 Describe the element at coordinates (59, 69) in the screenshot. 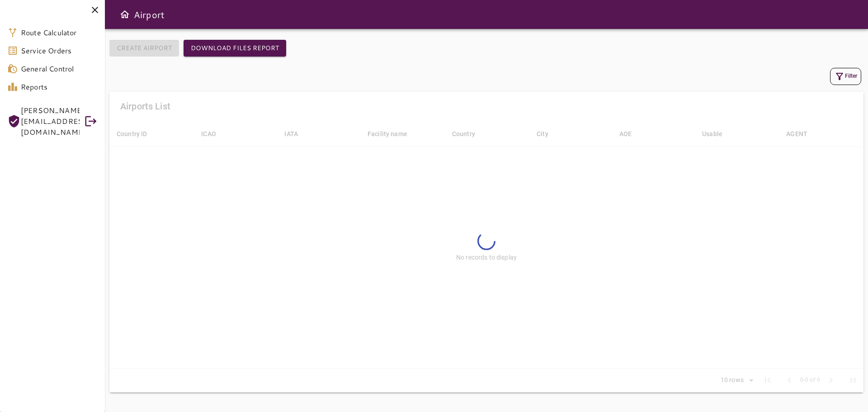

I see `span: General Control` at that location.